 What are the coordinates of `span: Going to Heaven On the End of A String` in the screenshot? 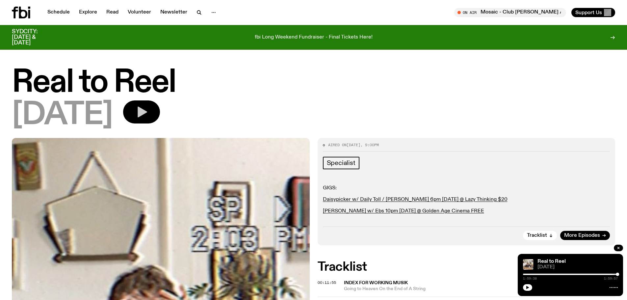 It's located at (479, 289).